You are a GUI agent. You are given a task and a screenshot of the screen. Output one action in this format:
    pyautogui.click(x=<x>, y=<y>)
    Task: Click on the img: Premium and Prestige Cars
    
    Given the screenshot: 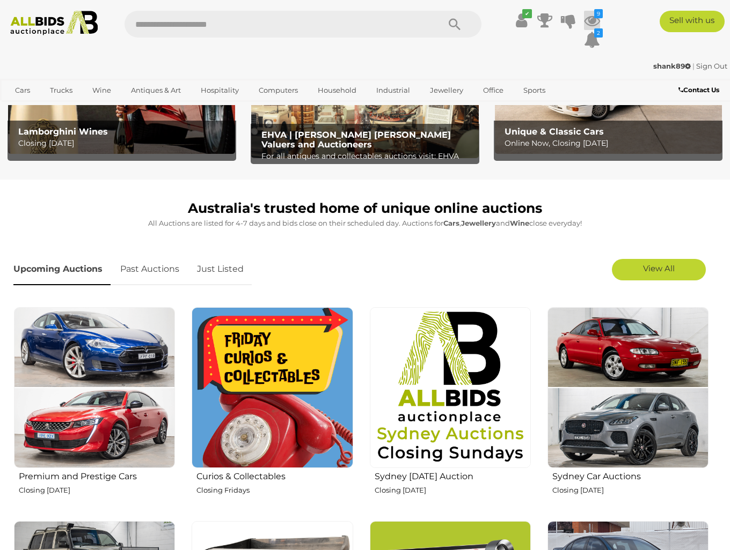 What is the action you would take?
    pyautogui.click(x=94, y=388)
    